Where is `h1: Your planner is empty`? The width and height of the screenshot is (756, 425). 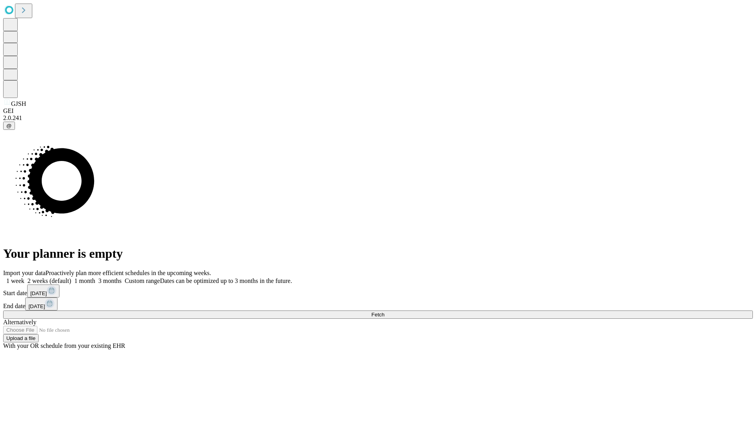 h1: Your planner is empty is located at coordinates (378, 253).